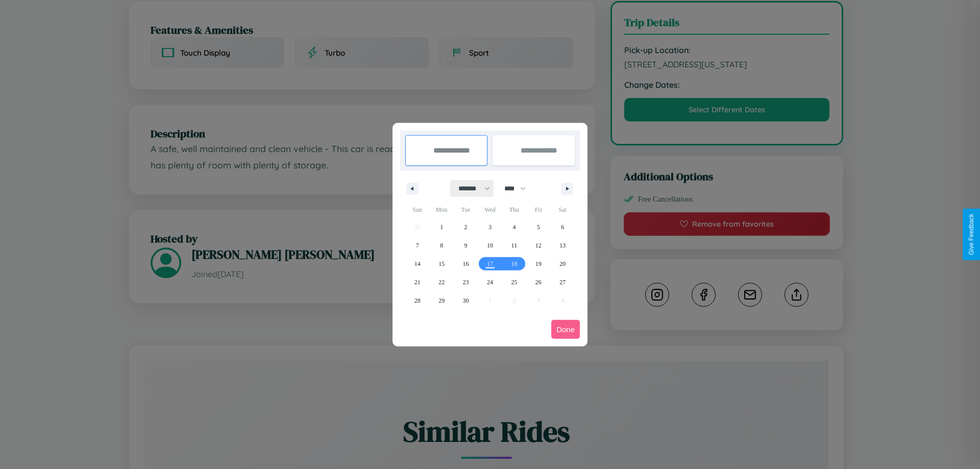  I want to click on span: 29, so click(441, 301).